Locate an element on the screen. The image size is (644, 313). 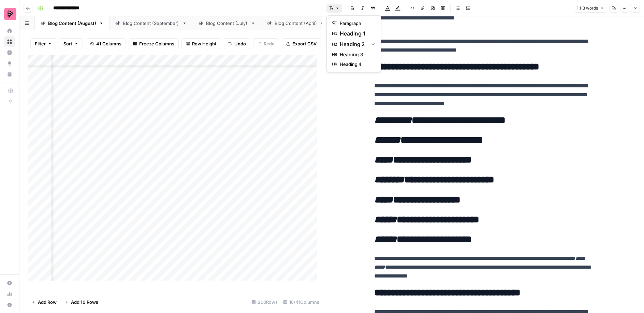
span: heading 1 is located at coordinates (356, 33).